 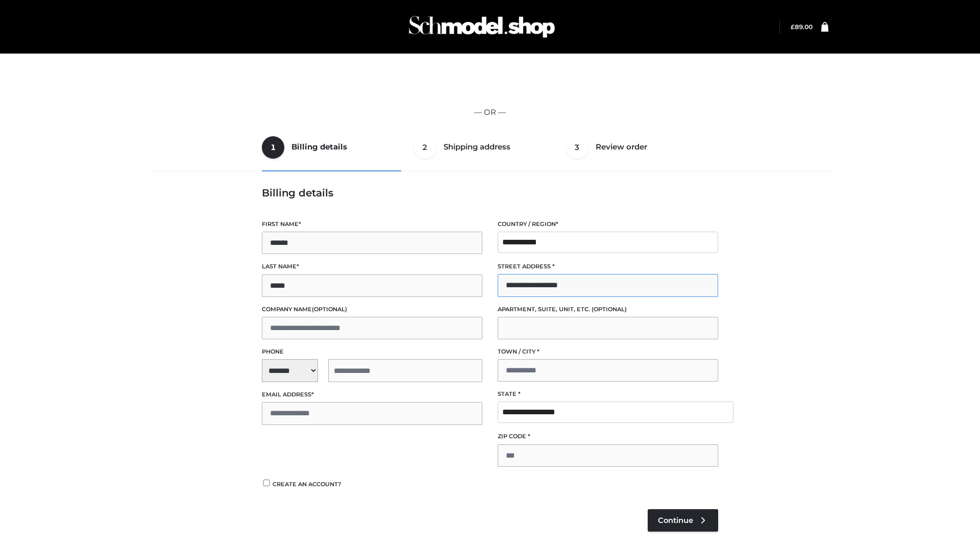 What do you see at coordinates (802, 27) in the screenshot?
I see `bdi: 89.00` at bounding box center [802, 27].